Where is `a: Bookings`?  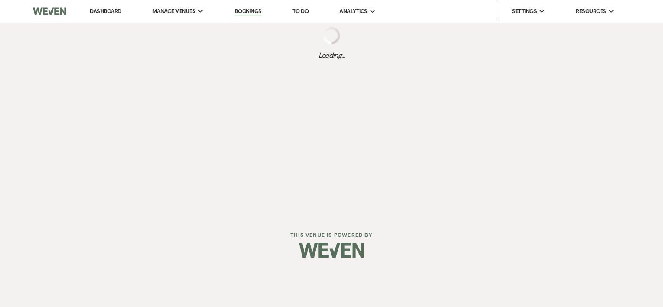 a: Bookings is located at coordinates (248, 11).